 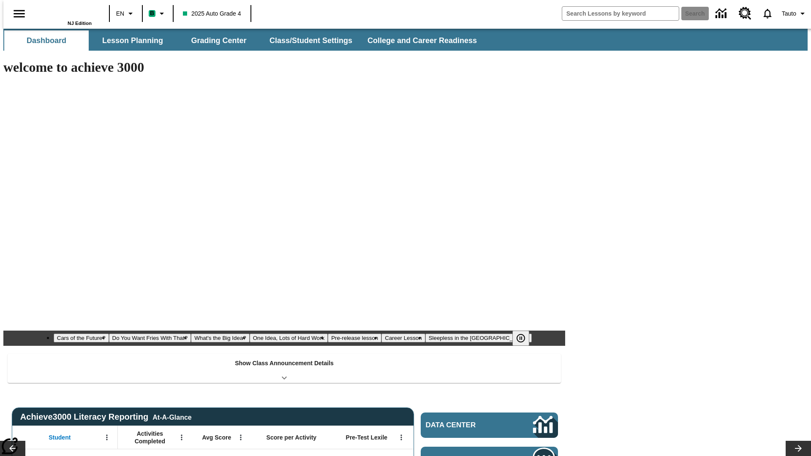 I want to click on span: B, so click(x=152, y=13).